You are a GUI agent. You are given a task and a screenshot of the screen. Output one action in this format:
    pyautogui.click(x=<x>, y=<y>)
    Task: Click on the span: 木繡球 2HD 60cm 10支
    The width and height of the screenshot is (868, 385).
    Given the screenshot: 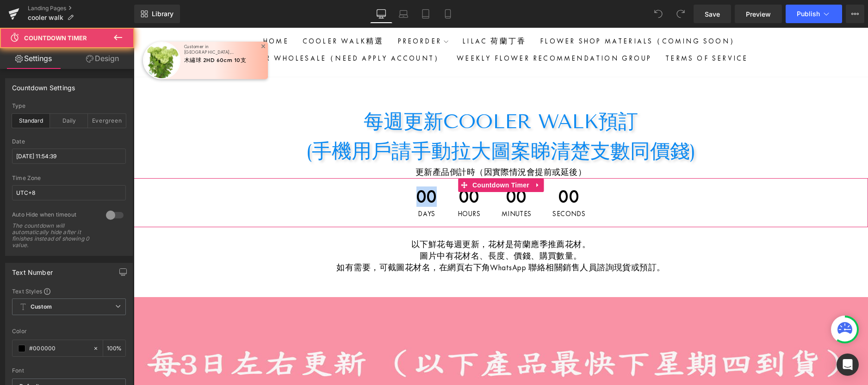 What is the action you would take?
    pyautogui.click(x=91, y=36)
    